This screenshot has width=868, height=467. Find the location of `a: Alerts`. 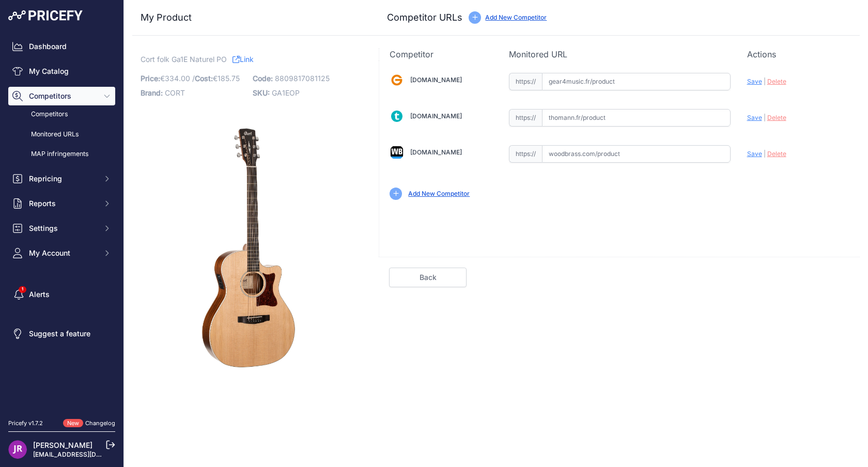

a: Alerts is located at coordinates (61, 295).